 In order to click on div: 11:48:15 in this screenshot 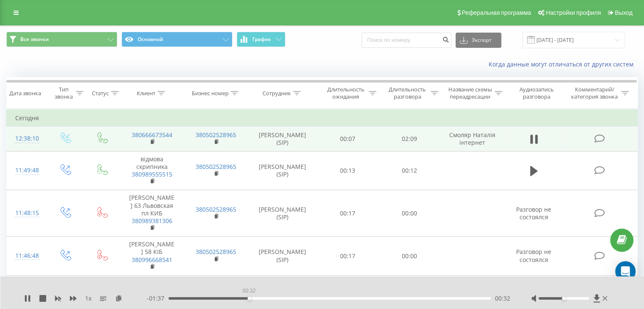, I will do `click(26, 213)`.